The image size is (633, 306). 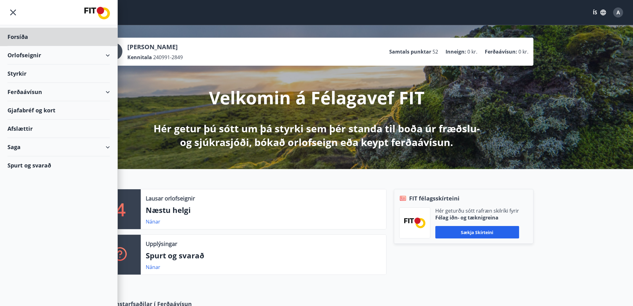 I want to click on div: Spurt og svarað, so click(x=58, y=165).